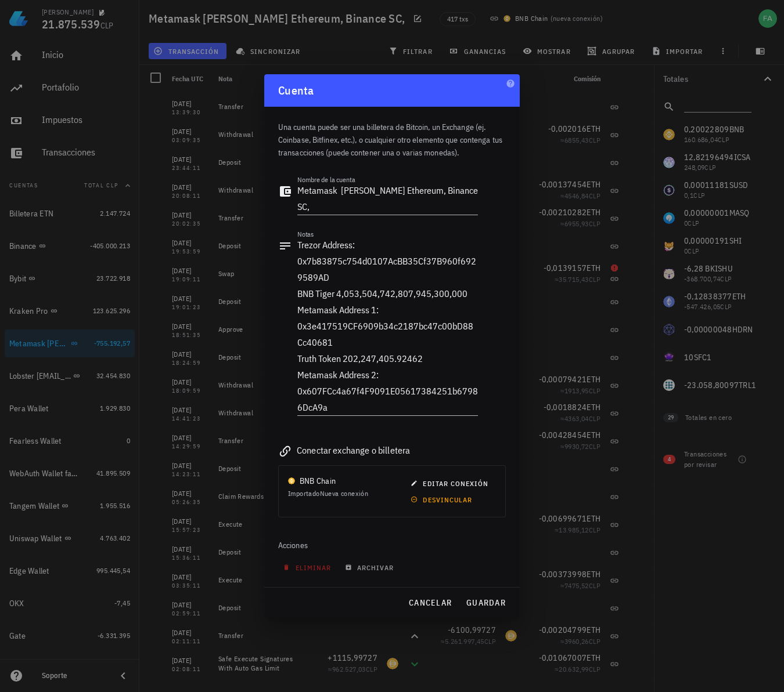  Describe the element at coordinates (450, 483) in the screenshot. I see `span: editar conexión` at that location.